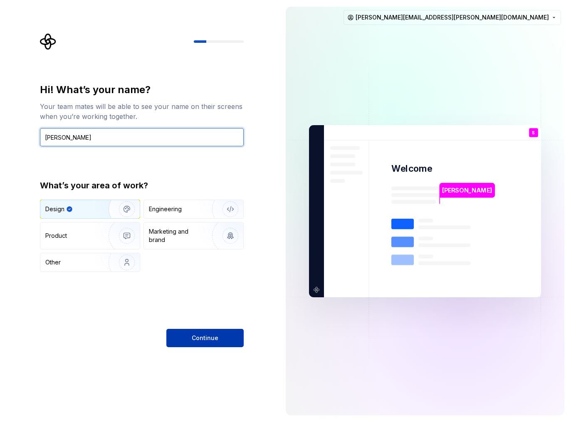 The image size is (571, 422). What do you see at coordinates (142, 90) in the screenshot?
I see `div: Hi! What’s your name?` at bounding box center [142, 90].